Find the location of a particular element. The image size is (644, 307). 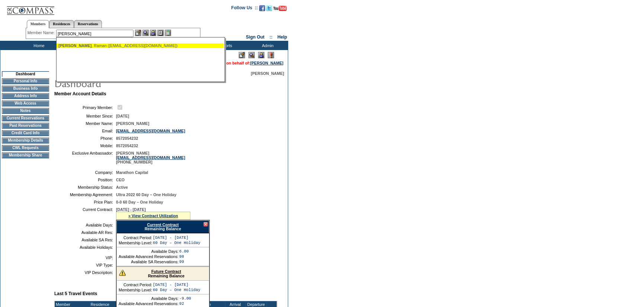

td: Member Name: is located at coordinates (85, 124).